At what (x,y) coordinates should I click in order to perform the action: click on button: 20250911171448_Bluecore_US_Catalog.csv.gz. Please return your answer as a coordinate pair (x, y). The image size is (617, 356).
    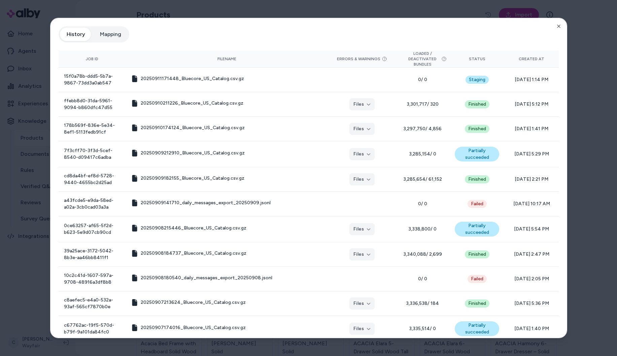
    Looking at the image, I should click on (187, 79).